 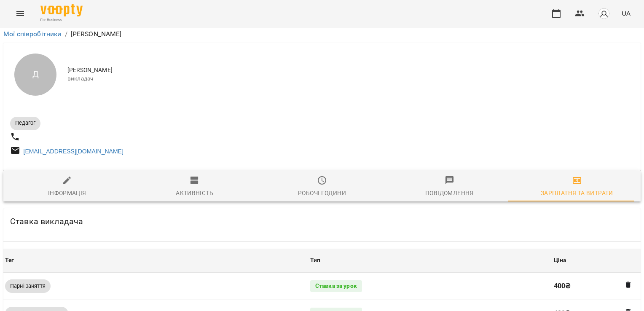 What do you see at coordinates (156, 261) in the screenshot?
I see `th: Тег` at bounding box center [156, 261].